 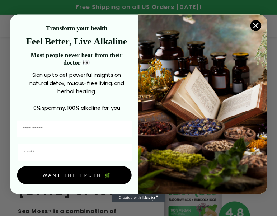 I want to click on img: 4a4a186a-b914-4224-87c7-990d8ecc9bca.jpeg, so click(x=203, y=104).